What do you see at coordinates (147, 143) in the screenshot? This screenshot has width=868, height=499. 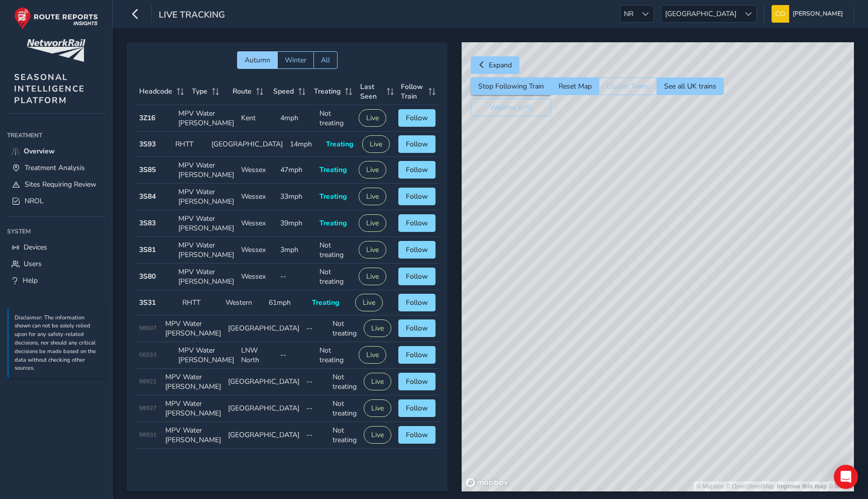 I see `strong: 3S93` at bounding box center [147, 143].